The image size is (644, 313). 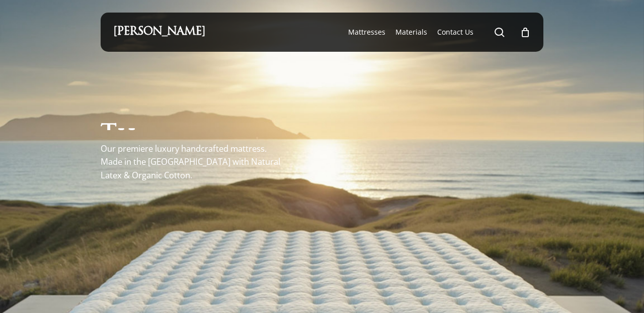 What do you see at coordinates (367, 32) in the screenshot?
I see `a: Mattresses` at bounding box center [367, 32].